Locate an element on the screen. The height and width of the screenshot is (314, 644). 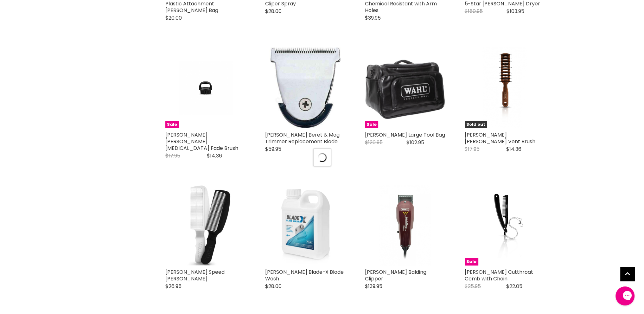
span: $26.95 is located at coordinates (173, 286).